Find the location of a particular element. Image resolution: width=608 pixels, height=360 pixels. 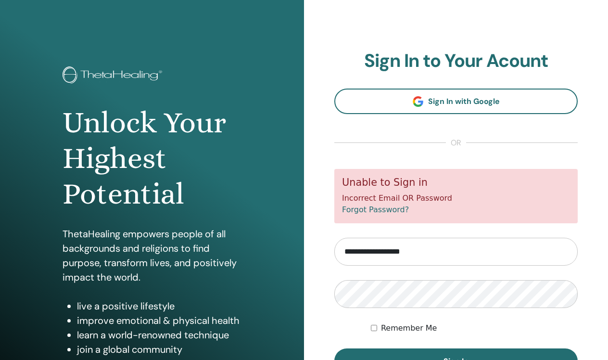

div: Incorrect Email OR Password is located at coordinates (456, 196).